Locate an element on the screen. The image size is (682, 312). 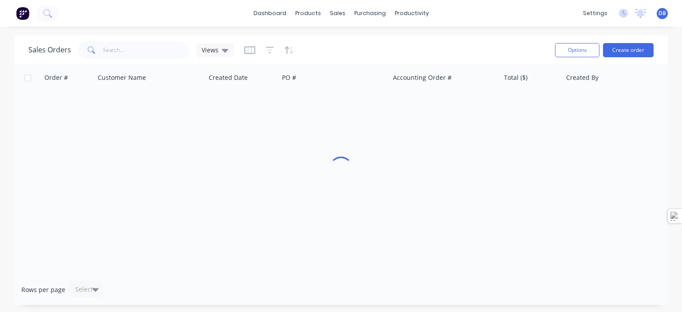
span: Rows per page is located at coordinates (43, 290).